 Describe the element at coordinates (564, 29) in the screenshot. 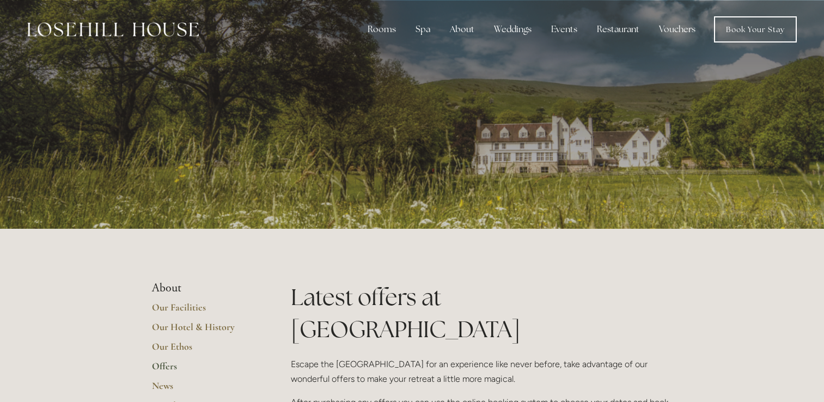

I see `div: Events` at that location.